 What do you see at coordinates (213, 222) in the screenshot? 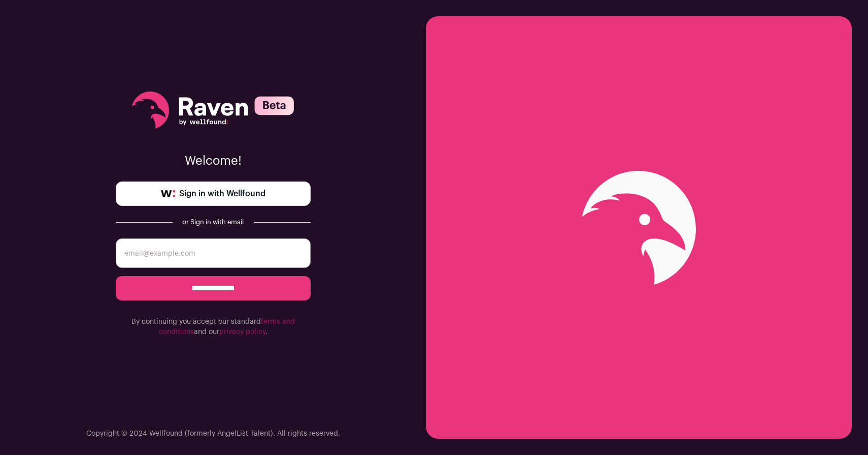
I see `div: or Sign in with email` at bounding box center [213, 222].